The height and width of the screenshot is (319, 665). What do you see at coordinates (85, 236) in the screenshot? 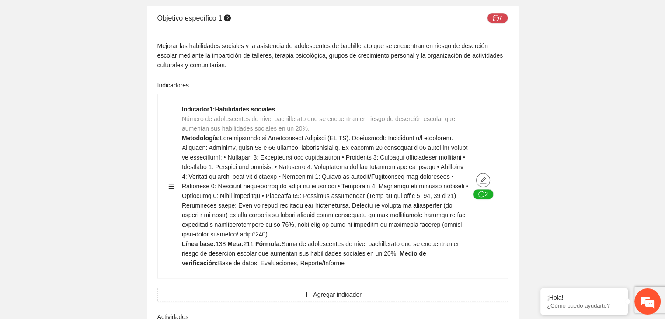
I see `textarea: Escriba su mensaje y pulse “Intro”` at bounding box center [85, 236].